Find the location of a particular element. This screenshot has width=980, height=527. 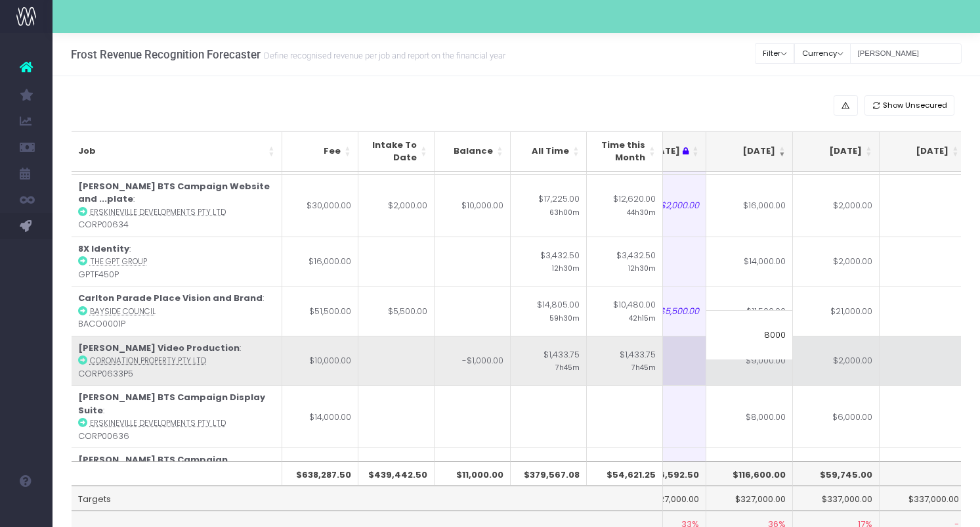

td: $9,000.00 is located at coordinates (750, 360).